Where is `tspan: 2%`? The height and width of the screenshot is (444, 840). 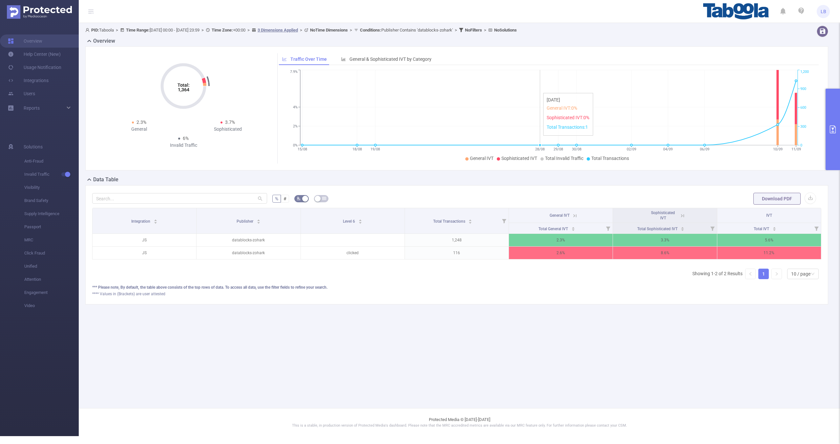
tspan: 2% is located at coordinates (295, 126).